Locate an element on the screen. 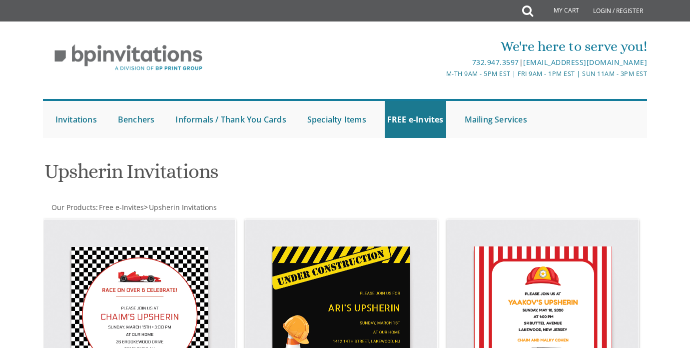  a: Specialty Items is located at coordinates (337, 119).